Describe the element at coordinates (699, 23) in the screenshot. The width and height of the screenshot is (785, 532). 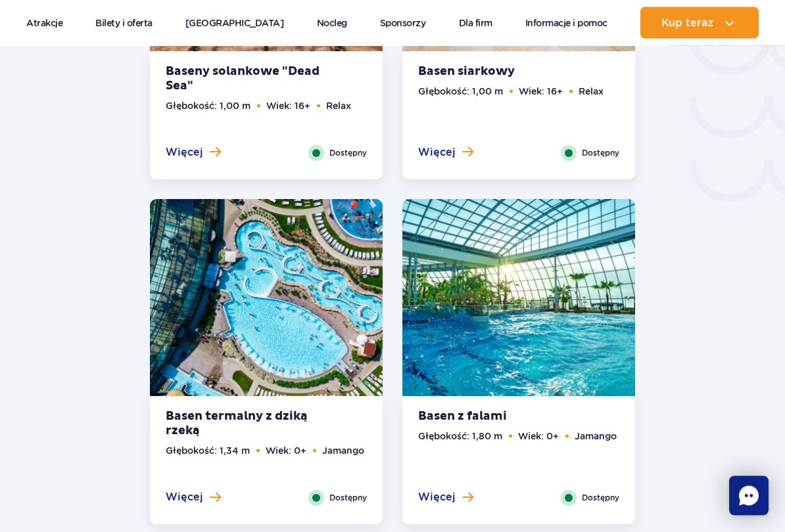
I see `button: Kup teraz` at that location.